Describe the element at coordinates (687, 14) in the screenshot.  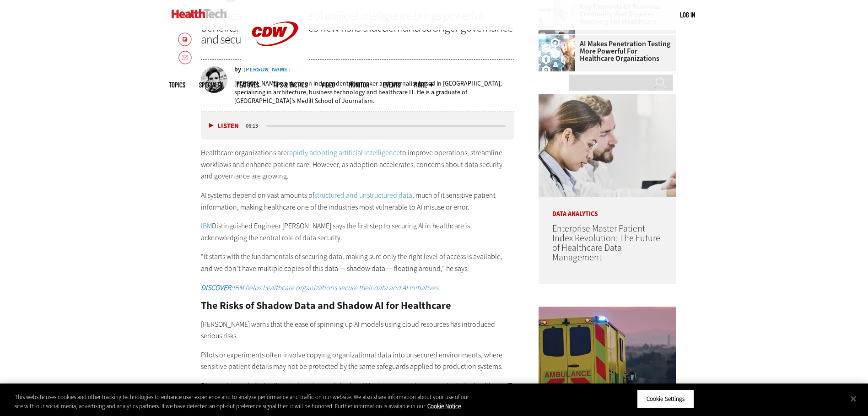
I see `a: Log in` at that location.